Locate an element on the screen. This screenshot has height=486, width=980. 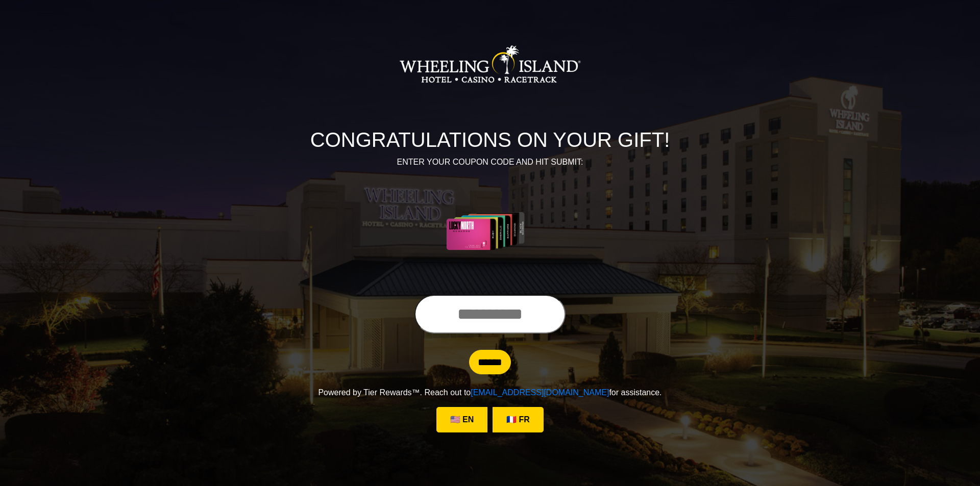
img: Logo is located at coordinates (490, 64).